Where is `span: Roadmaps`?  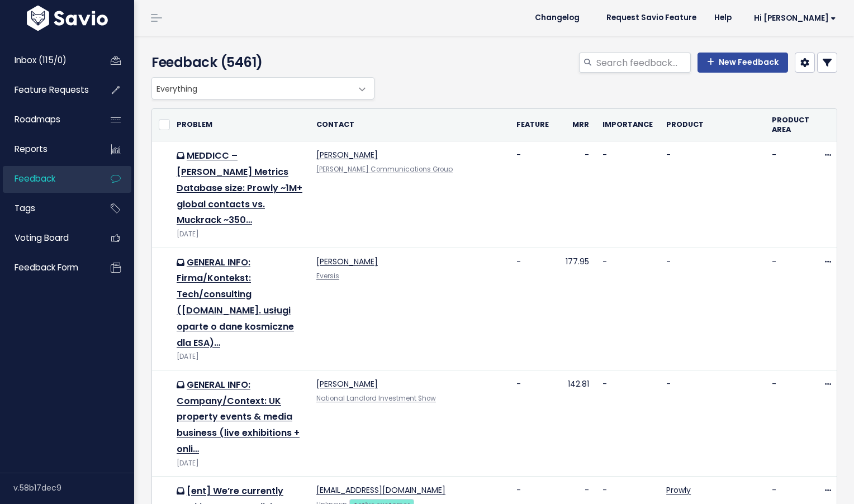 span: Roadmaps is located at coordinates (38, 119).